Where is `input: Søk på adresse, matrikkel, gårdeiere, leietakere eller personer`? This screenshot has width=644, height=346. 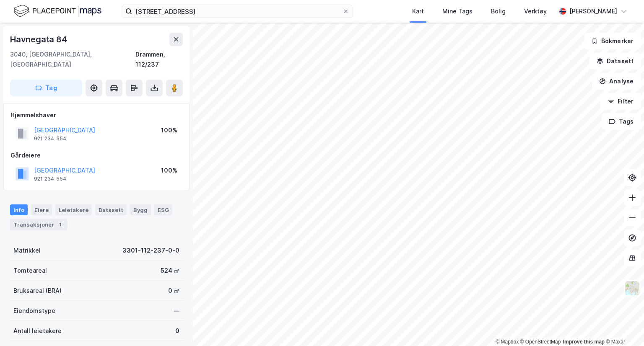 input: Søk på adresse, matrikkel, gårdeiere, leietakere eller personer is located at coordinates (237, 11).